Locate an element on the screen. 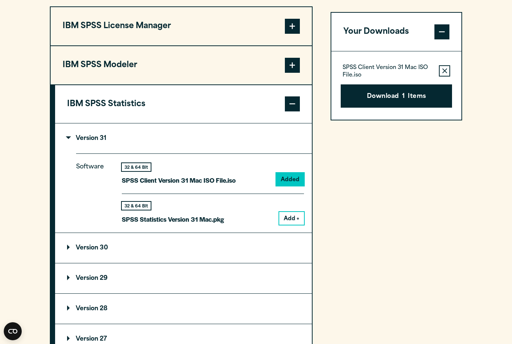 Image resolution: width=512 pixels, height=344 pixels. button: Download1Items is located at coordinates (396, 96).